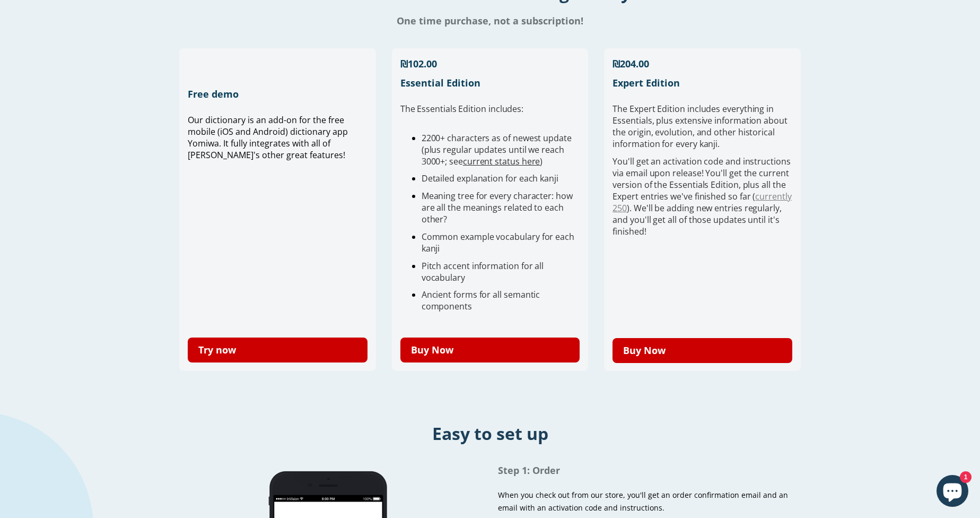 Image resolution: width=980 pixels, height=518 pixels. What do you see at coordinates (496, 207) in the screenshot?
I see `span: Meaning tree for every character: how are all the meanings related to each other?` at bounding box center [496, 207].